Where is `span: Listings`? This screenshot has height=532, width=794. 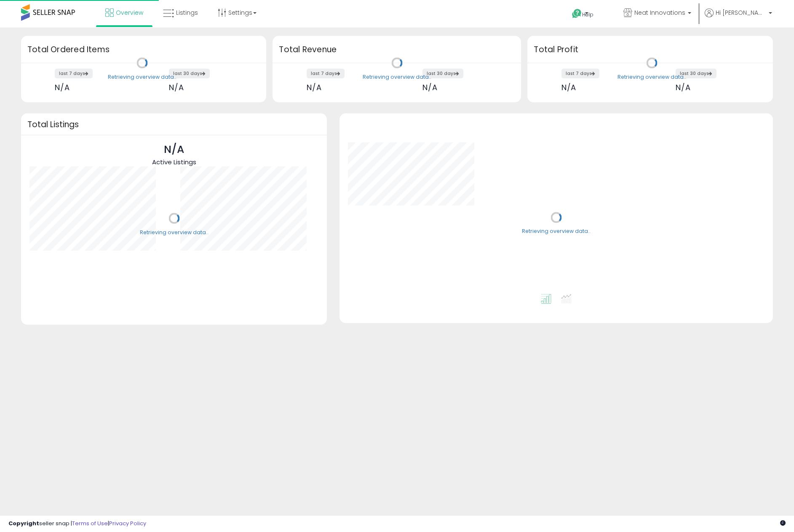
span: Listings is located at coordinates (187, 13).